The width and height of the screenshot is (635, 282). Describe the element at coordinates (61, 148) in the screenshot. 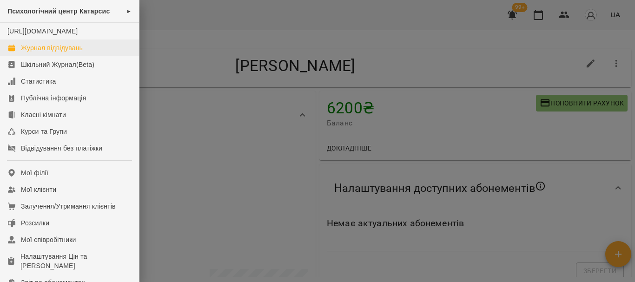

I see `div: Відвідування без платіжки` at that location.